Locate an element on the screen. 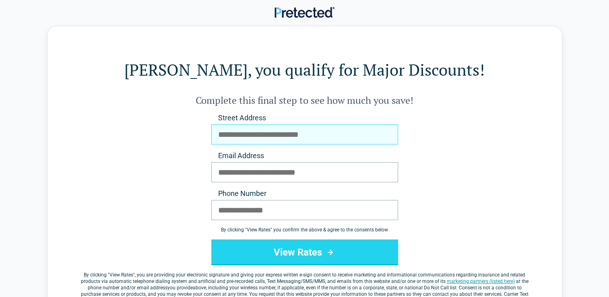  div: By clicking " View Rates " you confirm the above & agree to the consents below is located at coordinates (305, 230).